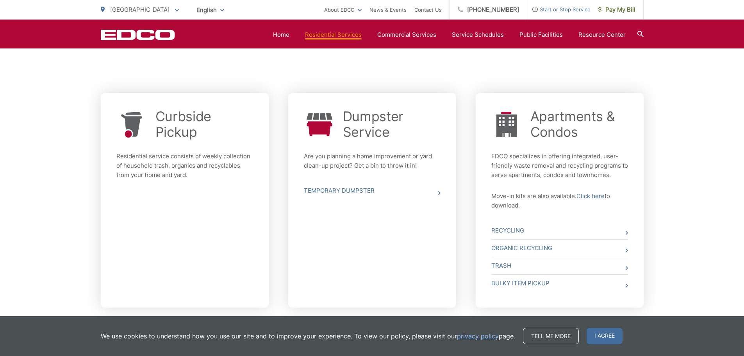  What do you see at coordinates (428, 10) in the screenshot?
I see `a: Contact Us` at bounding box center [428, 10].